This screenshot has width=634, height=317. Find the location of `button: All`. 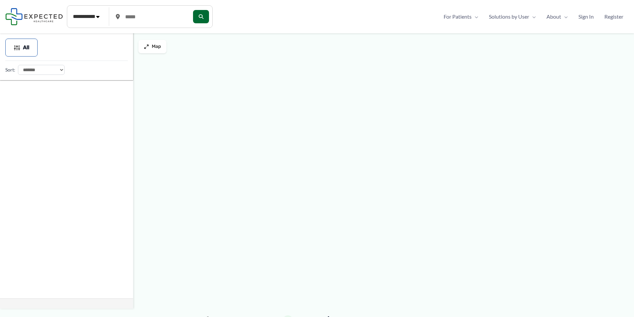

button: All is located at coordinates (21, 48).